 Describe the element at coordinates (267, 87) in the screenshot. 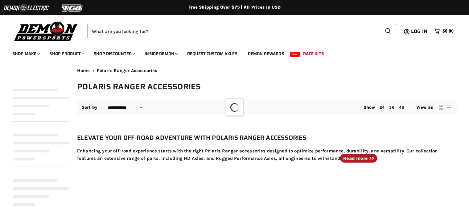

I see `h1: Polaris Ranger Accessories` at that location.